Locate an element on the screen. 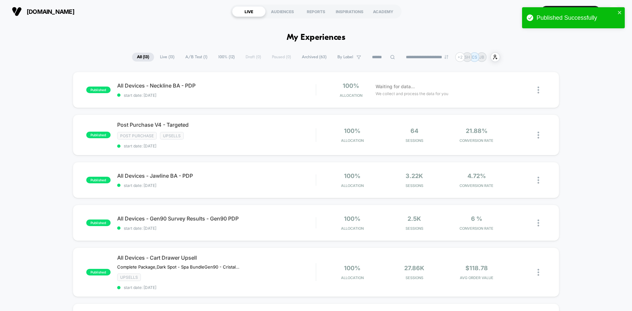  span: Post Purchase V4 - Targeted is located at coordinates (216, 125).